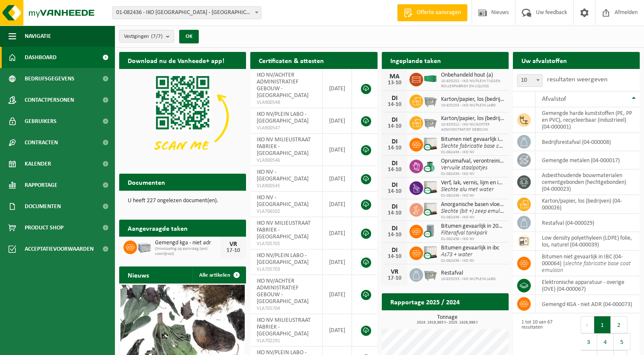 The image size is (644, 355). Describe the element at coordinates (587, 263) in the screenshot. I see `td: bitumen niet gevaarlijk in IBC (04-000064) |` at that location.